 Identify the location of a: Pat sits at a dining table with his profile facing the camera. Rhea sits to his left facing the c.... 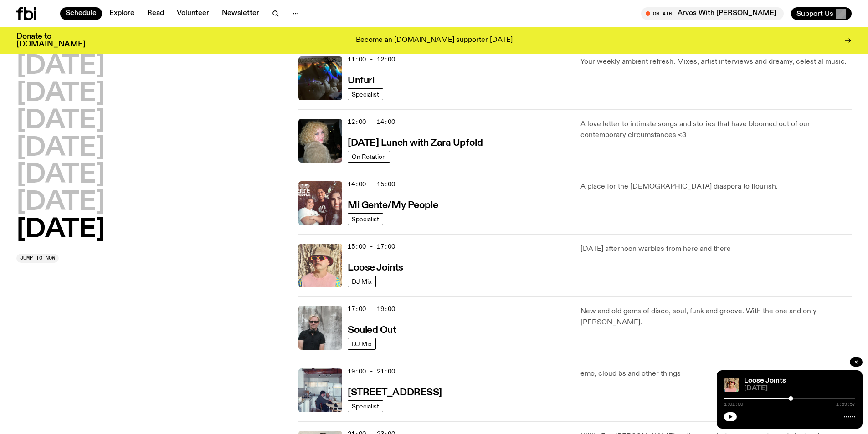
(321, 391).